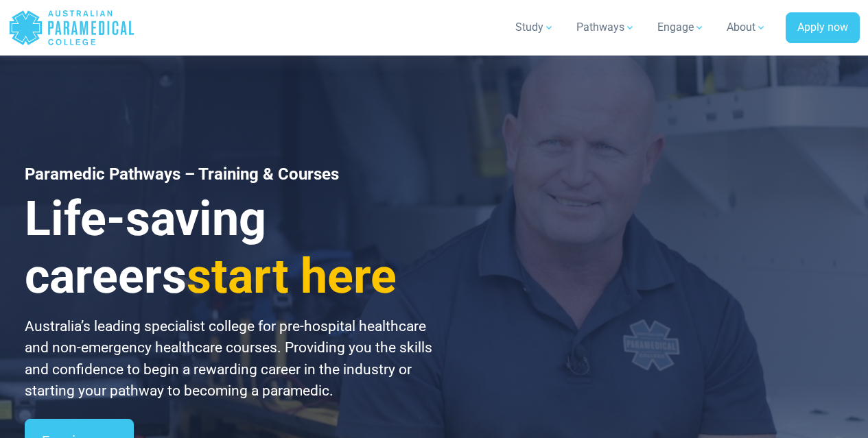  Describe the element at coordinates (605, 28) in the screenshot. I see `a: Pathways` at that location.